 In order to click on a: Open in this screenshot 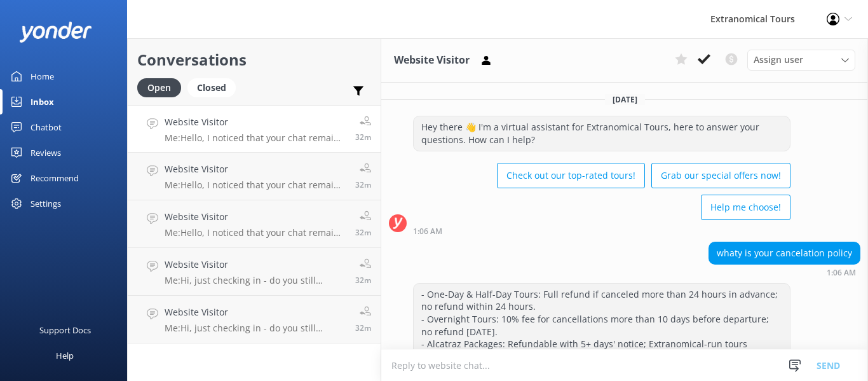, I will do `click(162, 87)`.